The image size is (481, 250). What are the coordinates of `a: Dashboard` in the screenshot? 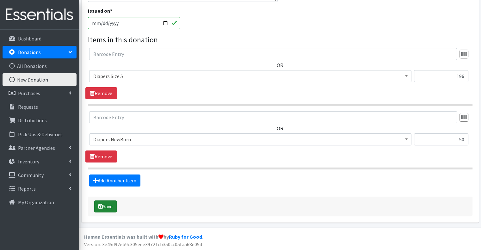 It's located at (40, 39).